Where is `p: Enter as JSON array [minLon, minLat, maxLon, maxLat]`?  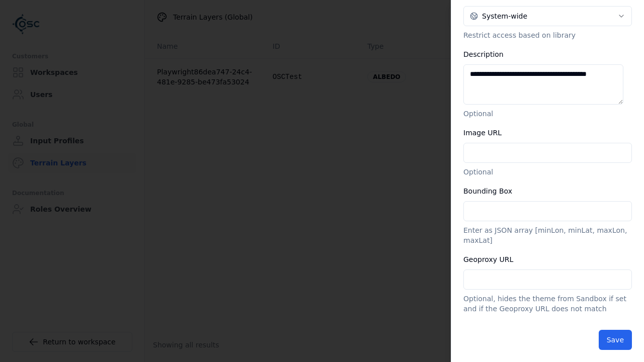 p: Enter as JSON array [minLon, minLat, maxLon, maxLat] is located at coordinates (547, 235).